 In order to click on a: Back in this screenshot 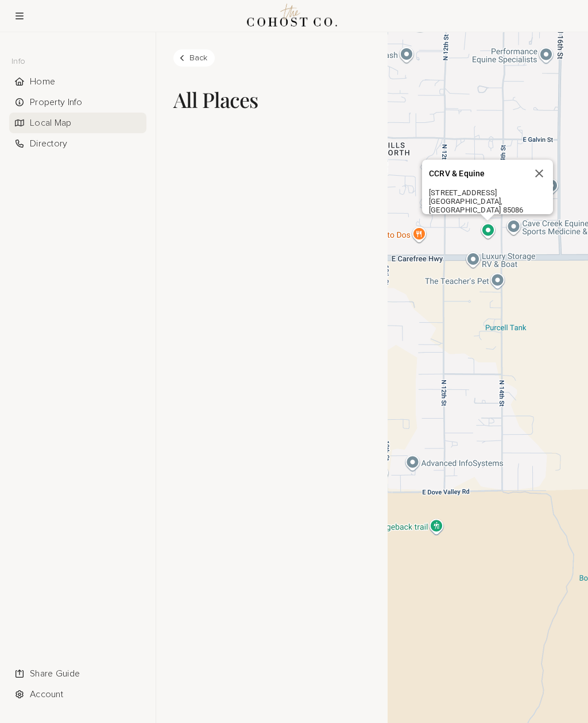, I will do `click(194, 58)`.